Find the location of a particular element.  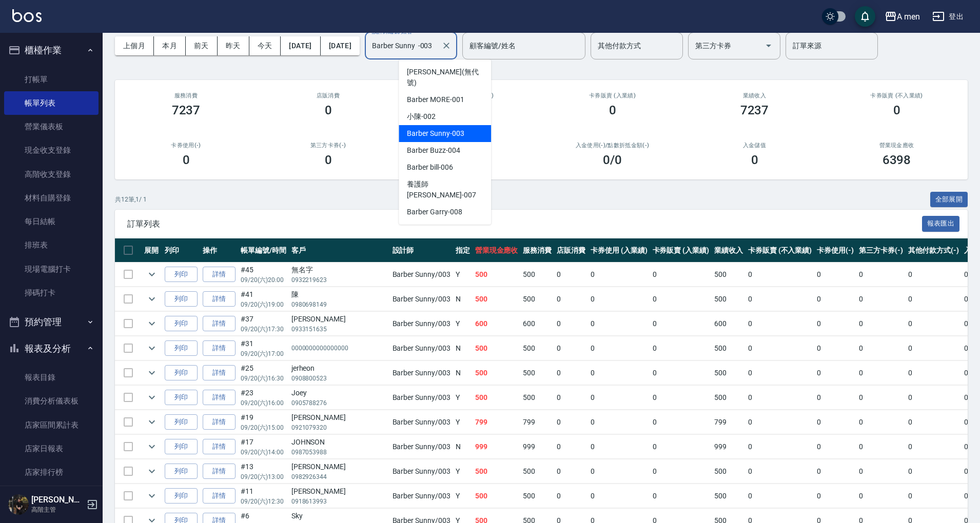

button: 櫃檯作業 is located at coordinates (51, 50).